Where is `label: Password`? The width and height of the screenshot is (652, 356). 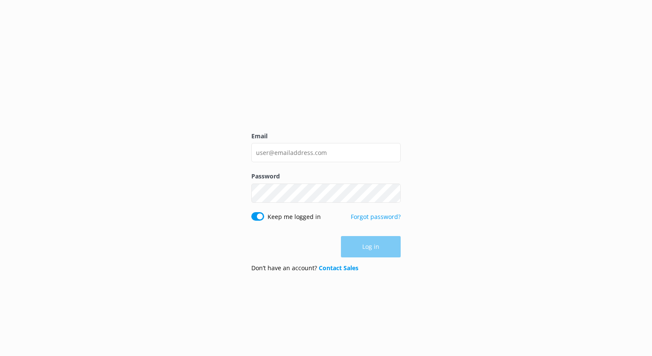
label: Password is located at coordinates (326, 176).